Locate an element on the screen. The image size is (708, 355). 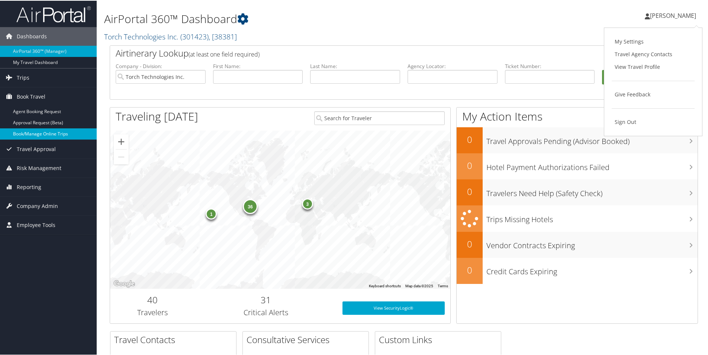
h3: Travelers Need Help (Safety Check) is located at coordinates (592, 191).